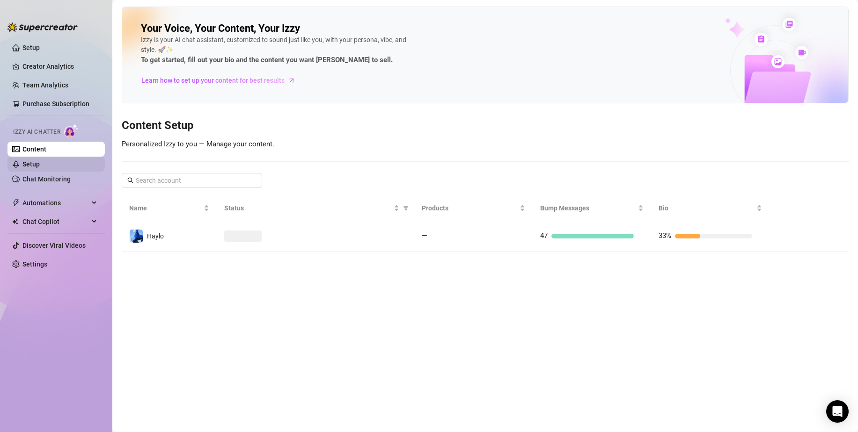 The image size is (858, 432). I want to click on div: Izzy is your AI chat assistant, customized to sound just like you, with your persona, vibe, and s..., so click(281, 51).